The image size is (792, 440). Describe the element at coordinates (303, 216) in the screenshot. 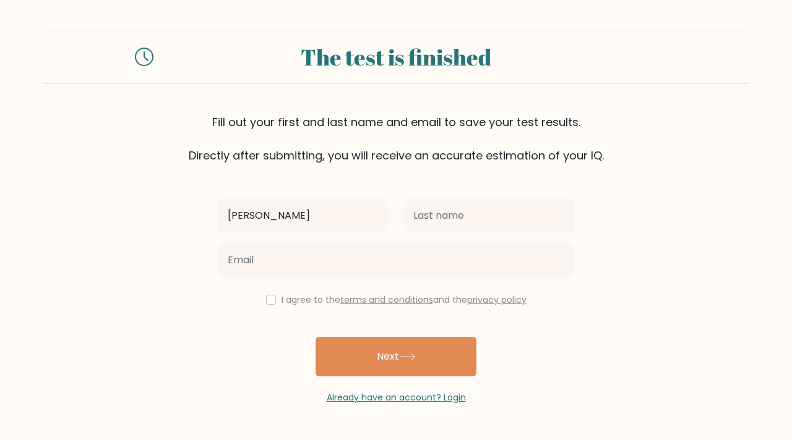

I see `input: First name` at that location.